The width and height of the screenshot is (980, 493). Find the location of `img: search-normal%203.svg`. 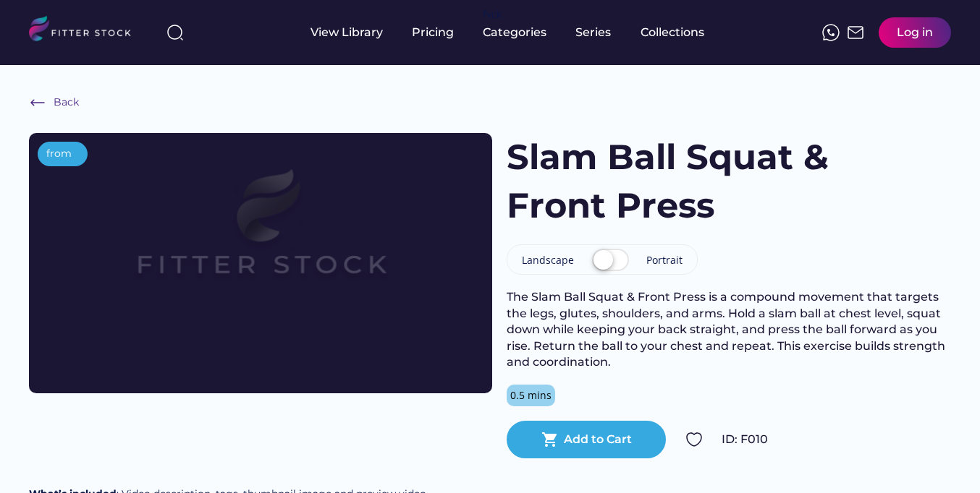

img: search-normal%203.svg is located at coordinates (175, 32).